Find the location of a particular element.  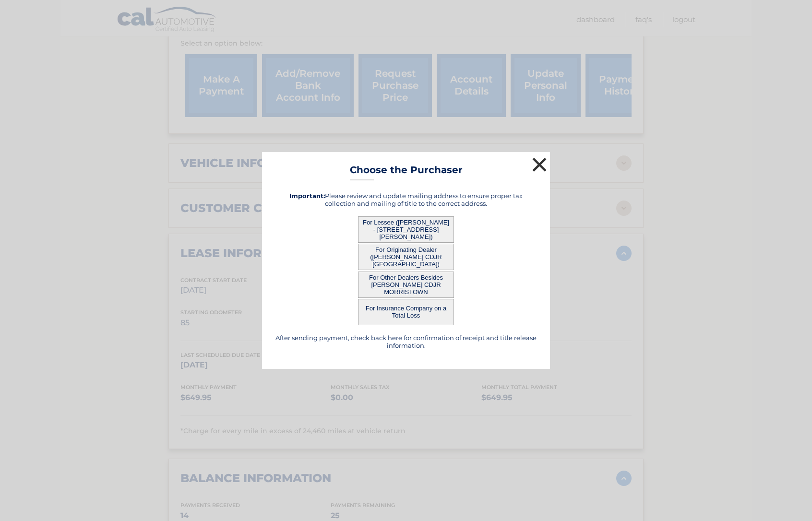

button: For Insurance Company on a Total Loss is located at coordinates (406, 312).